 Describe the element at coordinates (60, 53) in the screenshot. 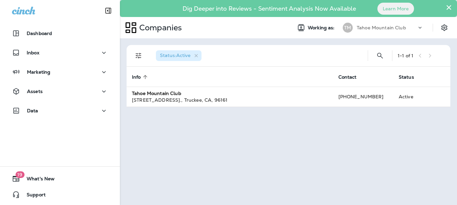

I see `button: Inbox` at that location.